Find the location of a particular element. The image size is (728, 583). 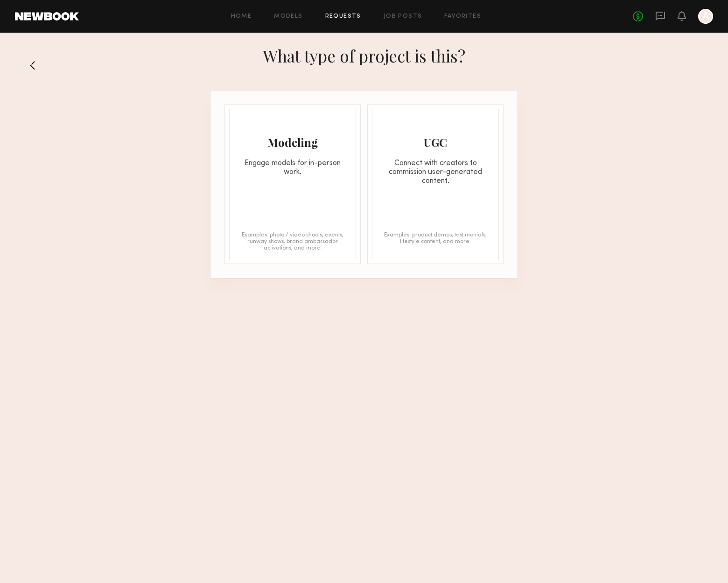

div: Modeling is located at coordinates (292, 142).